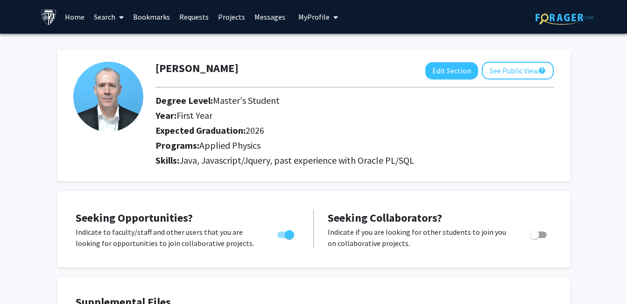 The image size is (627, 304). I want to click on span: 2026, so click(255, 130).